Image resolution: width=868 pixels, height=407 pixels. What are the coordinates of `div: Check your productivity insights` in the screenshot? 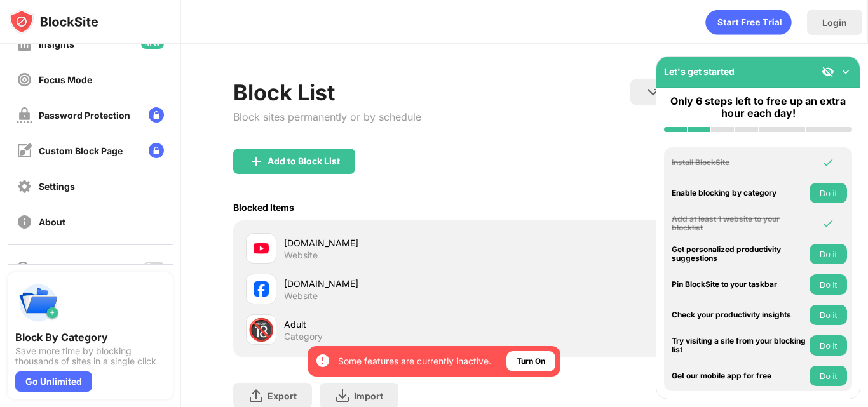 It's located at (739, 315).